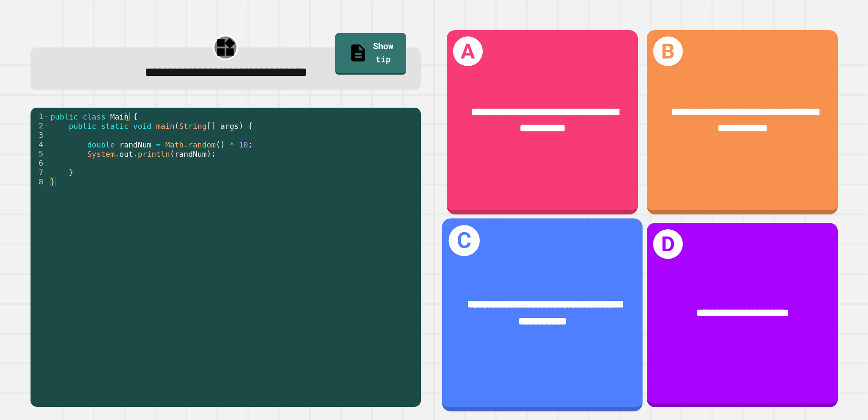 The width and height of the screenshot is (868, 420). Describe the element at coordinates (668, 244) in the screenshot. I see `h1: D` at that location.